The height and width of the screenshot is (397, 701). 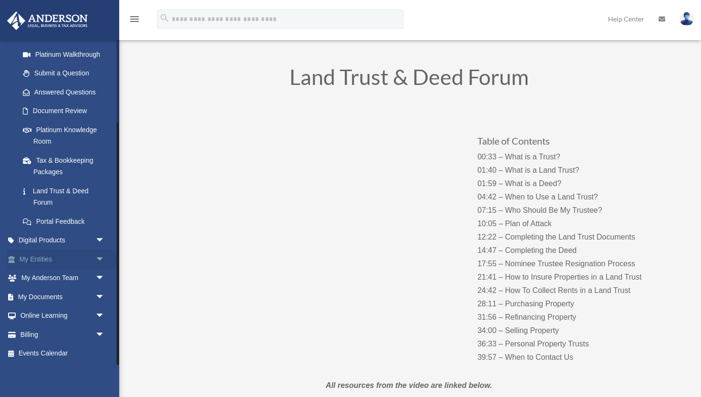 What do you see at coordinates (409, 79) in the screenshot?
I see `h1: Land Trust & Deed Forum` at bounding box center [409, 79].